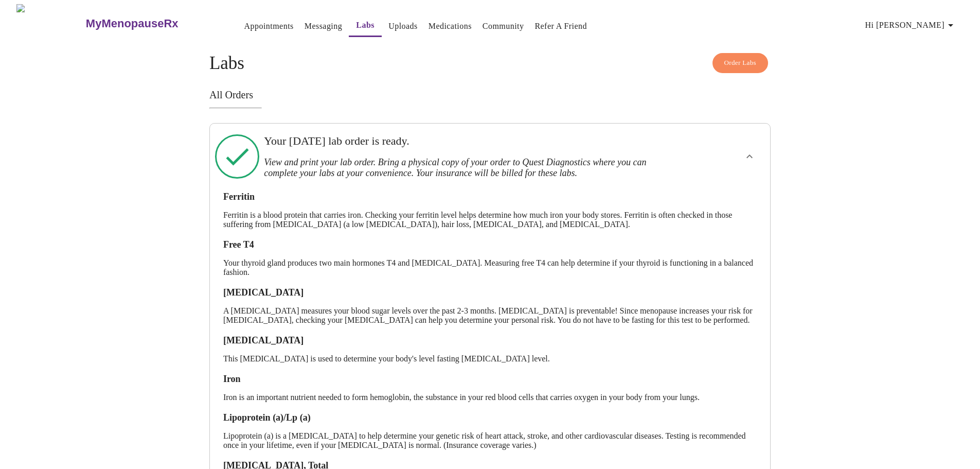 Image resolution: width=980 pixels, height=469 pixels. I want to click on a: Uploads, so click(403, 26).